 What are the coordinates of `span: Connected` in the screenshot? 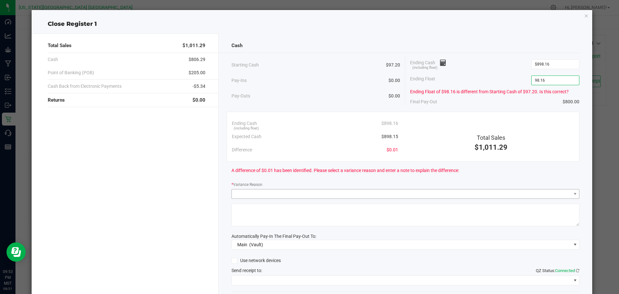 It's located at (565, 270).